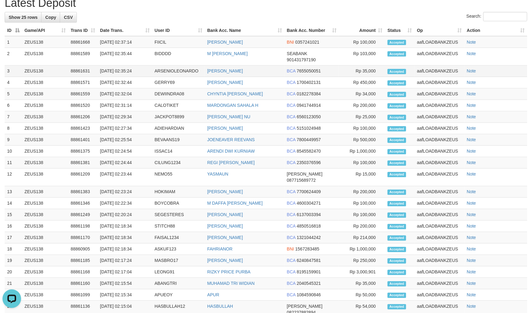  I want to click on td: ASKUF123, so click(179, 249).